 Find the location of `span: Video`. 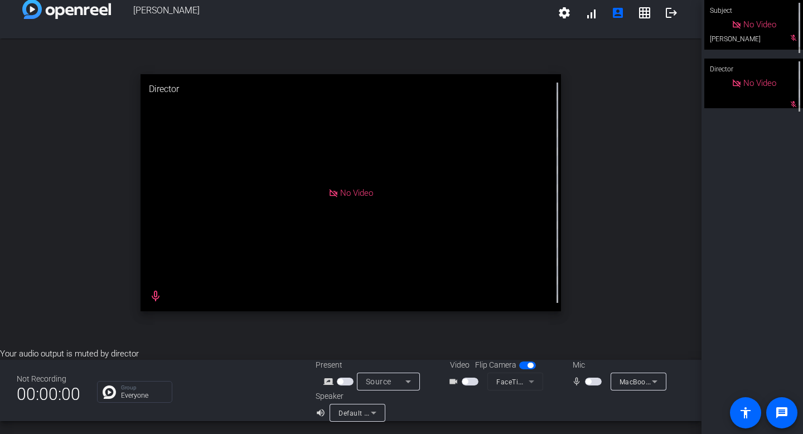

span: Video is located at coordinates (460, 365).